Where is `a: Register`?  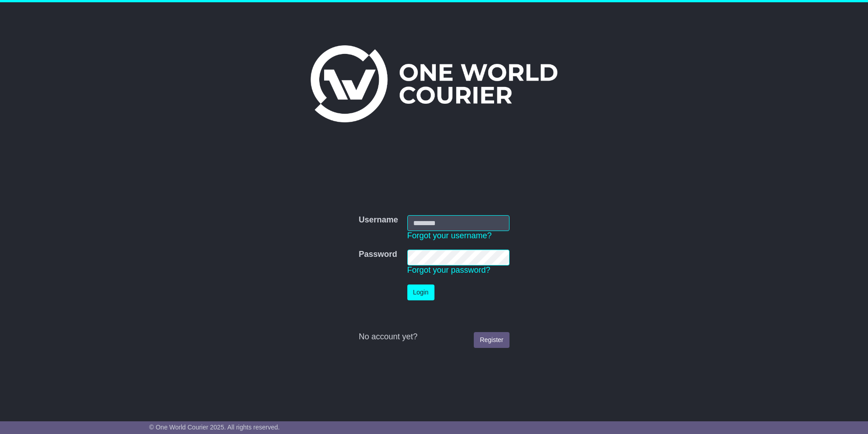
a: Register is located at coordinates (492, 340).